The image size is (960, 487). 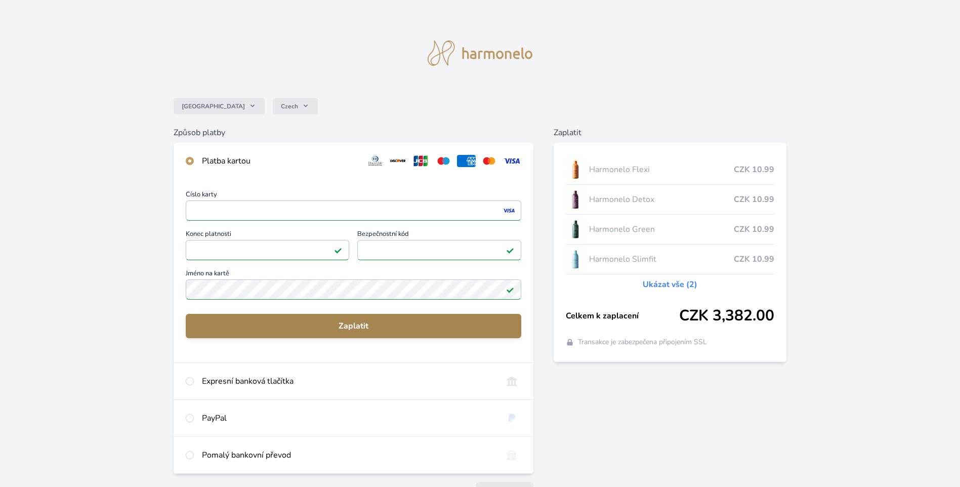 I want to click on h6: Způsob platby, so click(x=353, y=133).